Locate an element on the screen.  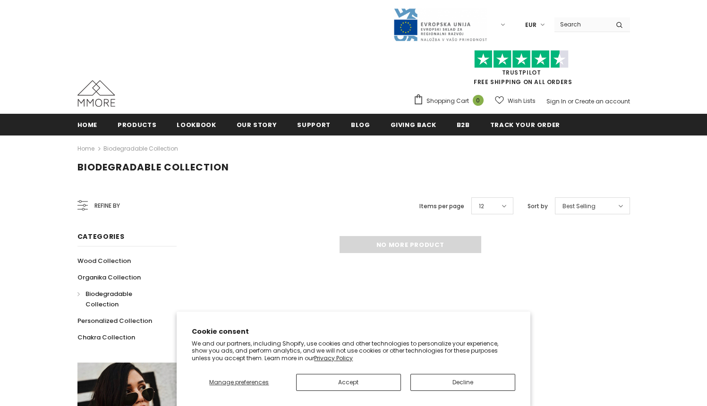
p: We and our partners, including Shopify, use cookies and other technologies to personalize your ex... is located at coordinates (353, 351).